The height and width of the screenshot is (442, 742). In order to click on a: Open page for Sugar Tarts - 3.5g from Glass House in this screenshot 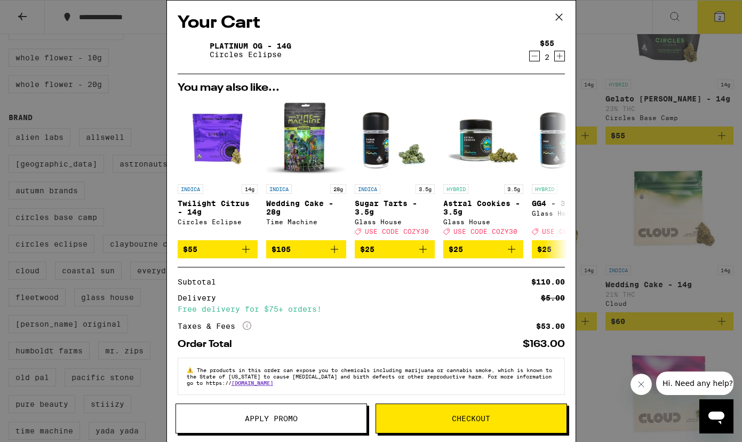, I will do `click(395, 169)`.